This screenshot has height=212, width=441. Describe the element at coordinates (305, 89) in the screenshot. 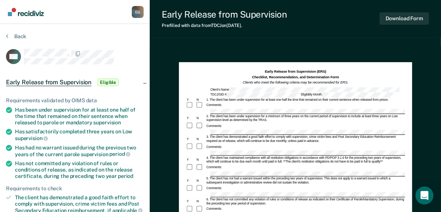

I see `div: Client's Name:` at that location.